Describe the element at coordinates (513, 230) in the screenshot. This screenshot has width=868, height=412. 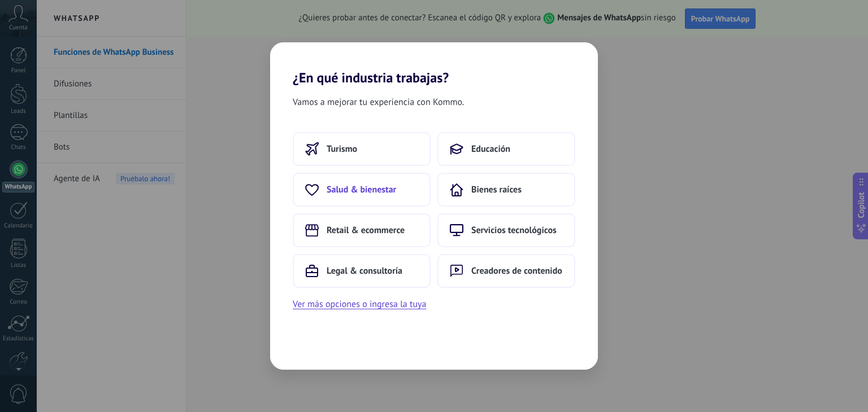
I see `span: Servicios tecnológicos` at that location.